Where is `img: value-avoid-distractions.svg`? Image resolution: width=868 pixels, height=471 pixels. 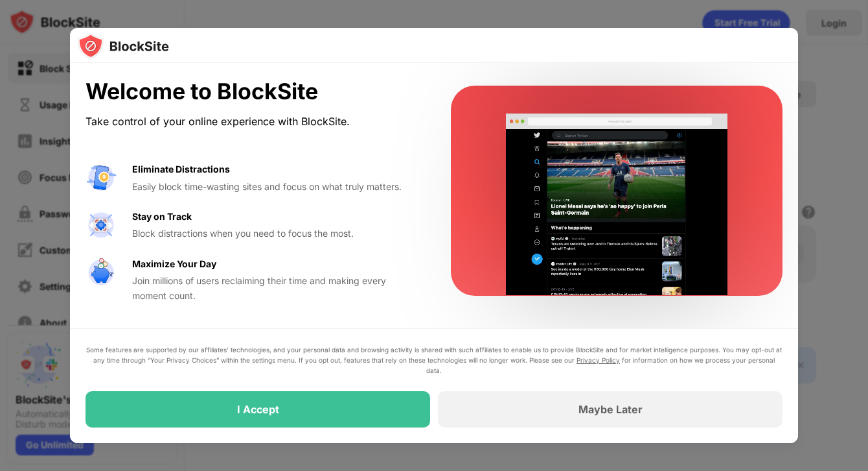
img: value-avoid-distractions.svg is located at coordinates (101, 178).